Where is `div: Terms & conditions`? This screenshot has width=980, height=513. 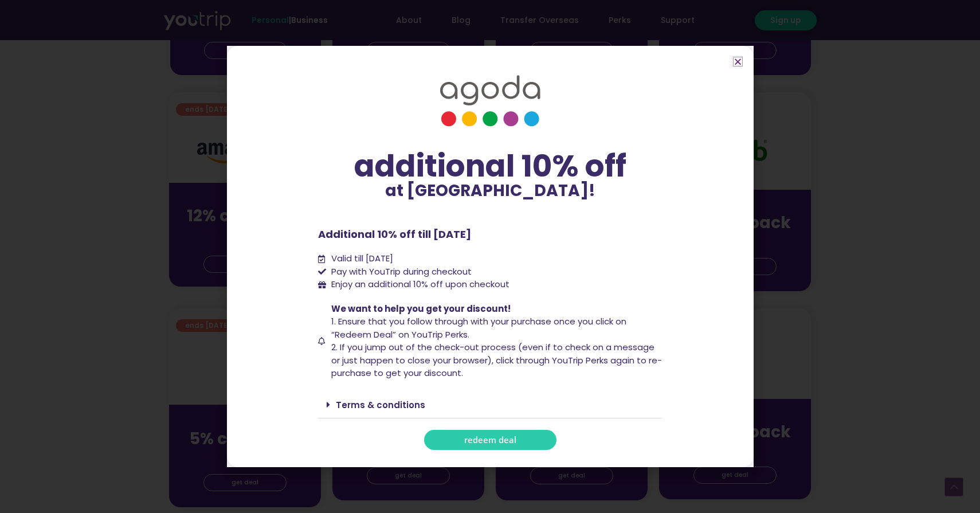
div: Terms & conditions is located at coordinates (490, 405).